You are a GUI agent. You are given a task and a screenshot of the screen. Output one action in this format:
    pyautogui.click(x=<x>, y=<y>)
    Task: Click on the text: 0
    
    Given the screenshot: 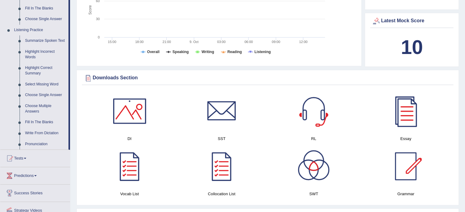 What is the action you would take?
    pyautogui.click(x=99, y=37)
    